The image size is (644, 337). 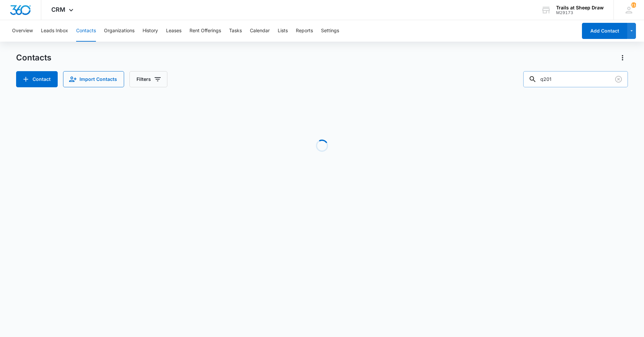 I want to click on button: Tasks, so click(x=236, y=31).